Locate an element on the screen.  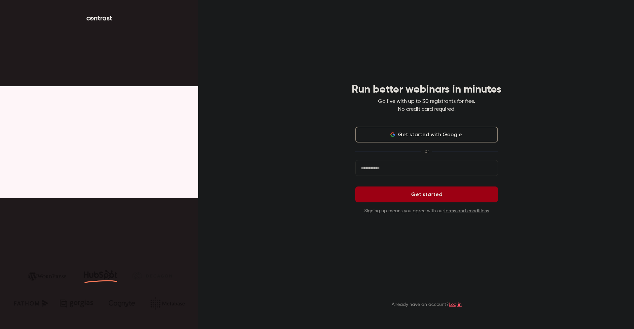
p: Already have an account? is located at coordinates (427, 304).